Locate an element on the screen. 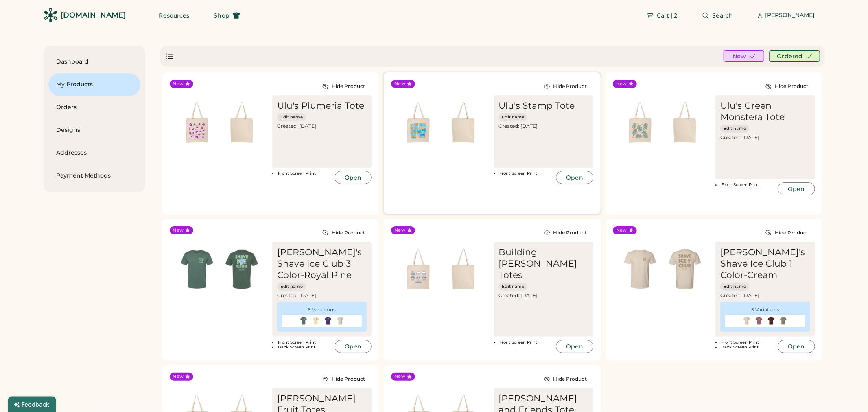 The width and height of the screenshot is (868, 412). div: My Products is located at coordinates (95, 85).